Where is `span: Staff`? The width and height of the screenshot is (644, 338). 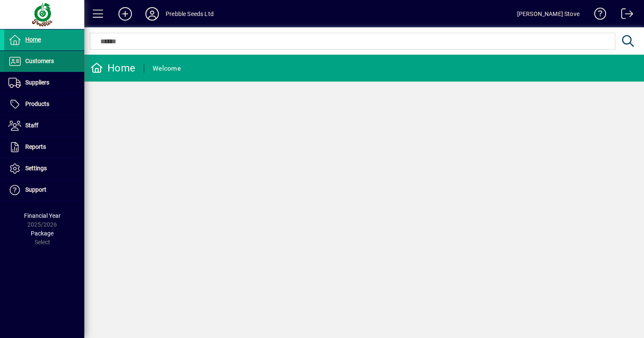 span: Staff is located at coordinates (32, 125).